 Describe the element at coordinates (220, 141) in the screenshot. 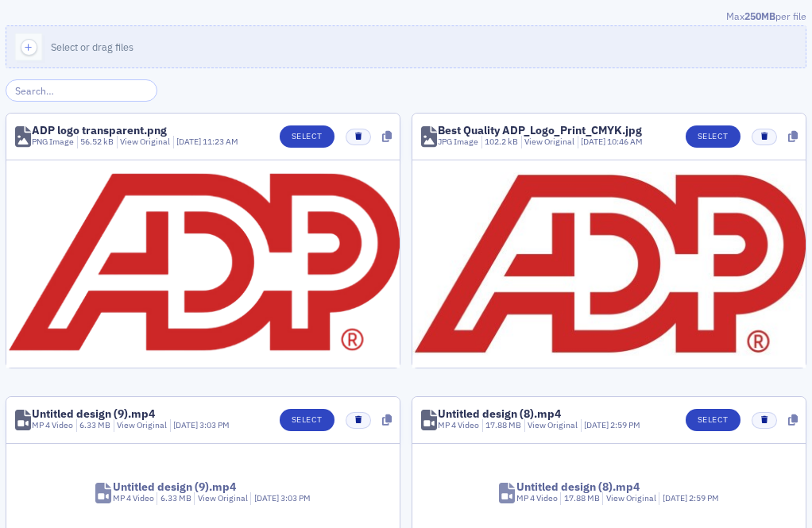

I see `span: 11:23 AM` at that location.